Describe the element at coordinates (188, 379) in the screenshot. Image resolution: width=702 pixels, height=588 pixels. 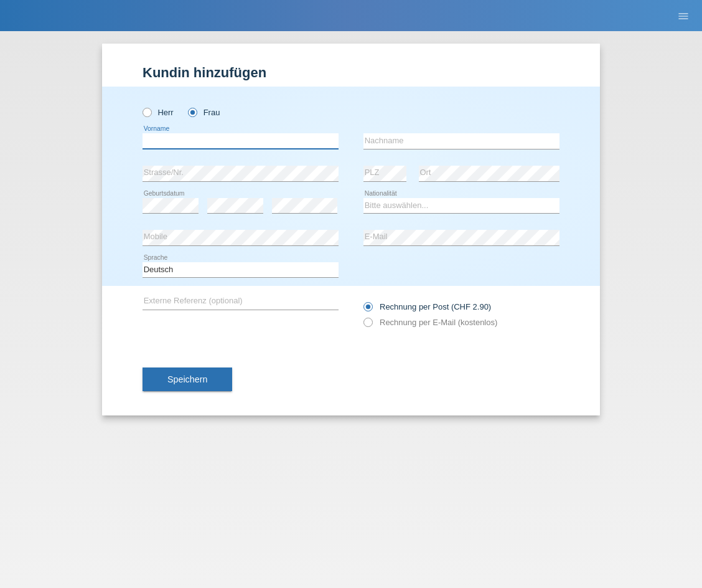
I see `span: Speichern` at that location.